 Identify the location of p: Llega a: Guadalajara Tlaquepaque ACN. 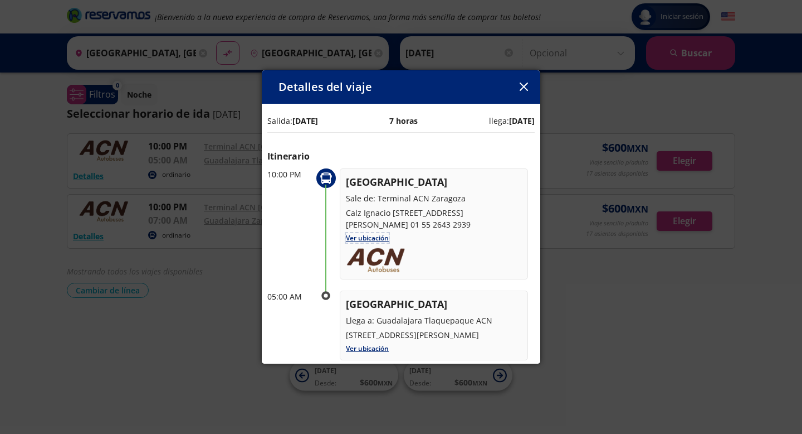
(434, 320).